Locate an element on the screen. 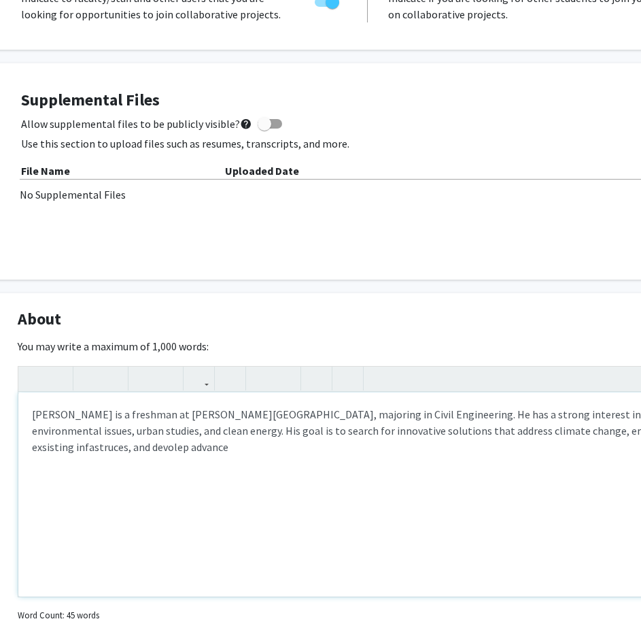 Image resolution: width=641 pixels, height=632 pixels. b: Uploaded Date is located at coordinates (262, 171).